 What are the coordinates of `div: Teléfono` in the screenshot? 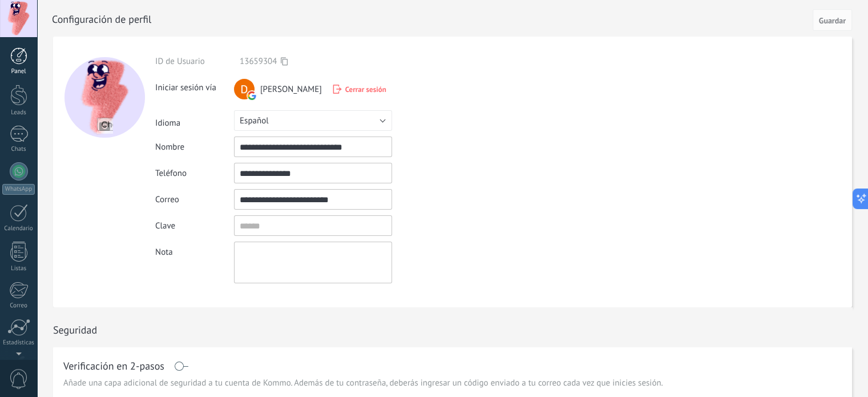 It's located at (194, 173).